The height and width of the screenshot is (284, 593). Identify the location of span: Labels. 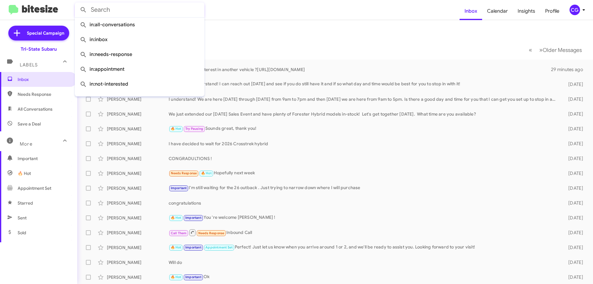
(29, 65).